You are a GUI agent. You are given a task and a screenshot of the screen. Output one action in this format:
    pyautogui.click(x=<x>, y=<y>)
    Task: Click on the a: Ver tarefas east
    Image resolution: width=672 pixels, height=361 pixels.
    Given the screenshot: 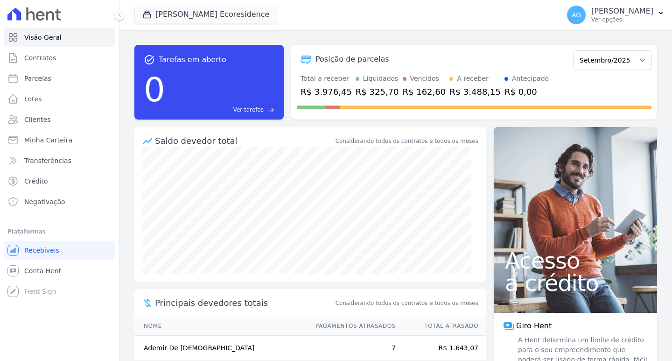 What is the action you would take?
    pyautogui.click(x=222, y=110)
    